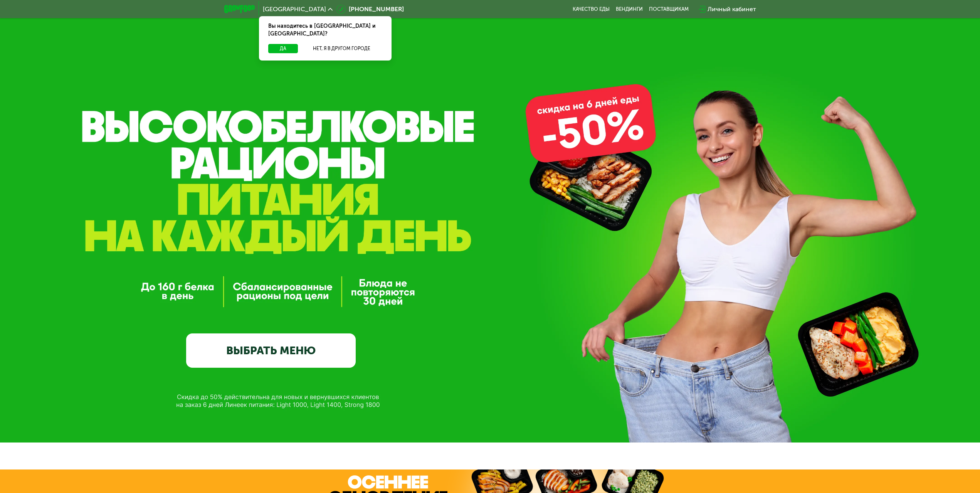 The height and width of the screenshot is (493, 980). I want to click on button: Да, so click(283, 48).